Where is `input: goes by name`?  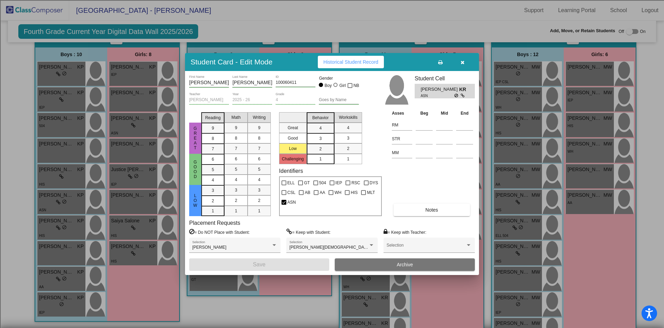 input: goes by name is located at coordinates (339, 100).